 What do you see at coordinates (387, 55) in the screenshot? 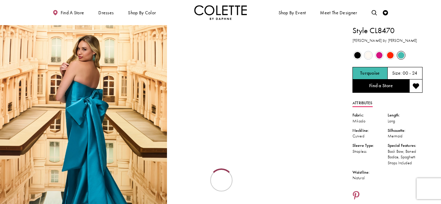
I see `div: Product color controls state depends on size chosen` at bounding box center [387, 55].